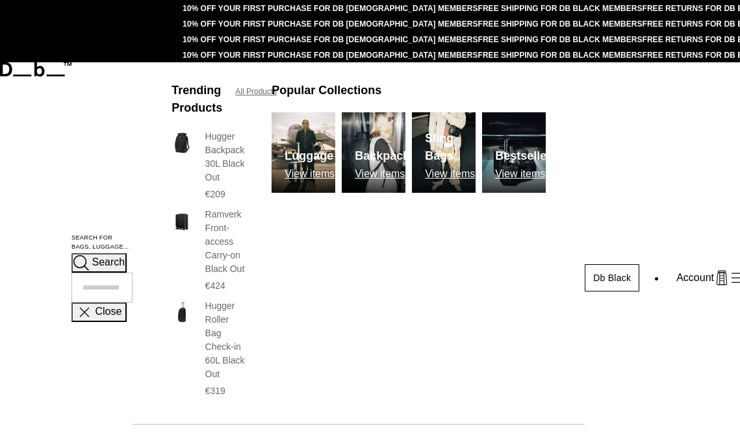 This screenshot has width=740, height=433. I want to click on a: Account, so click(689, 278).